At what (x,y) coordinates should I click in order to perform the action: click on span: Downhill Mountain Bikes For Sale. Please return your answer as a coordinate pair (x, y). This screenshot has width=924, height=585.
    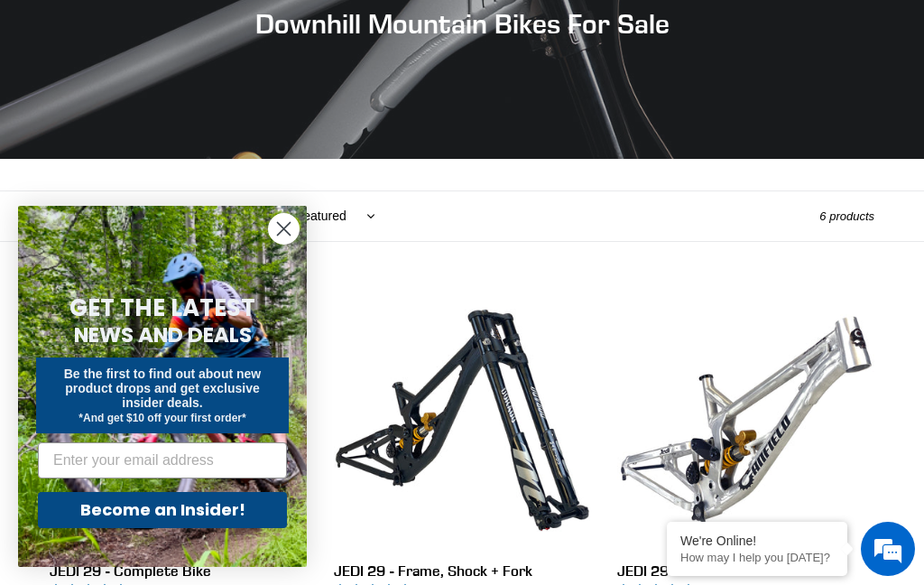
    Looking at the image, I should click on (462, 23).